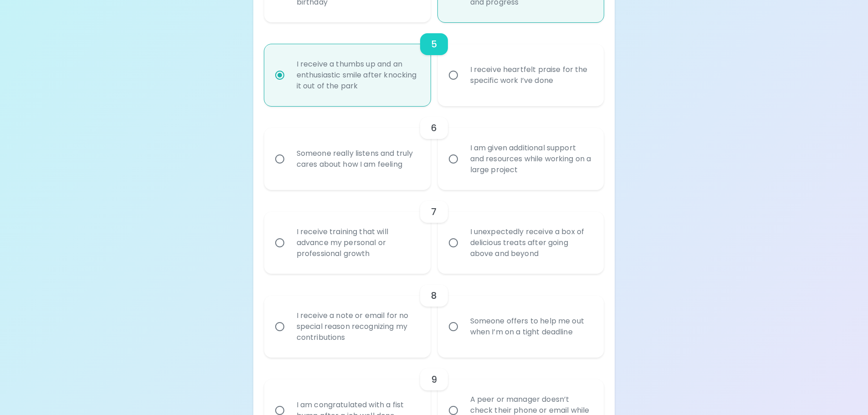 Image resolution: width=868 pixels, height=415 pixels. I want to click on div: I am given additional support and resources while working on a large project, so click(531, 159).